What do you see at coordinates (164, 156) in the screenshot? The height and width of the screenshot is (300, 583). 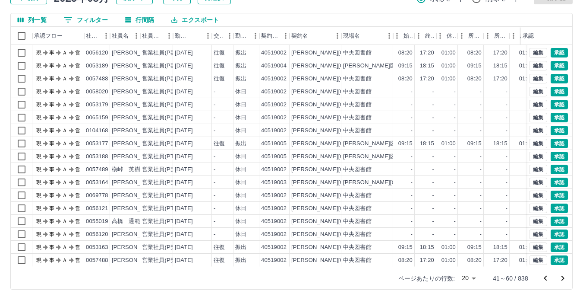 I see `div: 営業社員(PT契約)` at bounding box center [164, 156].